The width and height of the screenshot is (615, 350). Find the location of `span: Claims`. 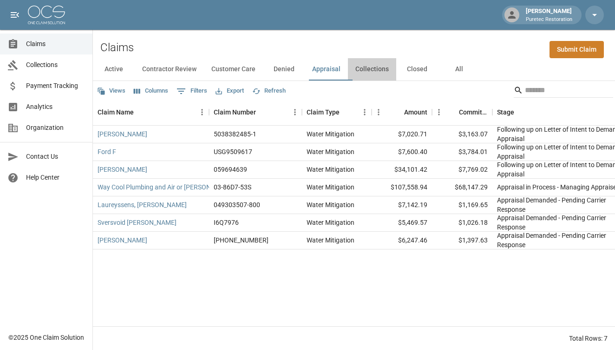

span: Claims is located at coordinates (55, 44).